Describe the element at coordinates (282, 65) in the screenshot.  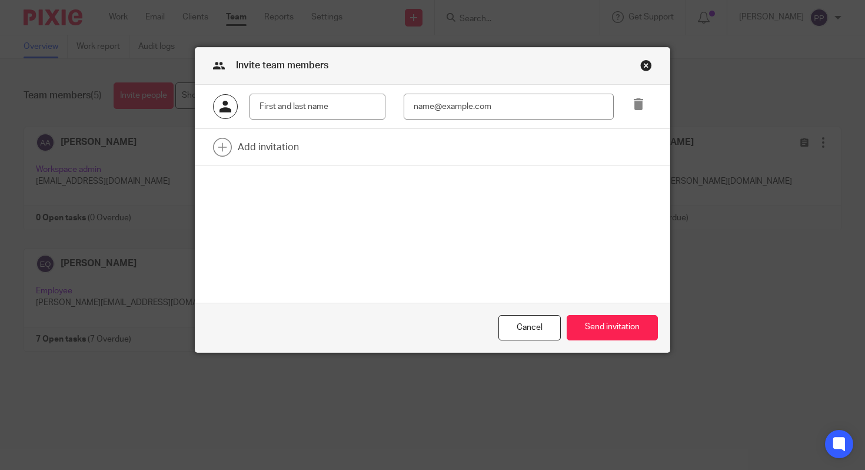
I see `span: Invite team members` at that location.